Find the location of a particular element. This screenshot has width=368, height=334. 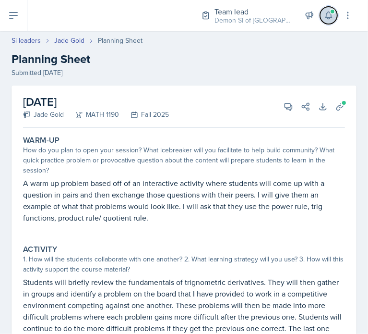

div: MATH 1190 is located at coordinates (91, 114).